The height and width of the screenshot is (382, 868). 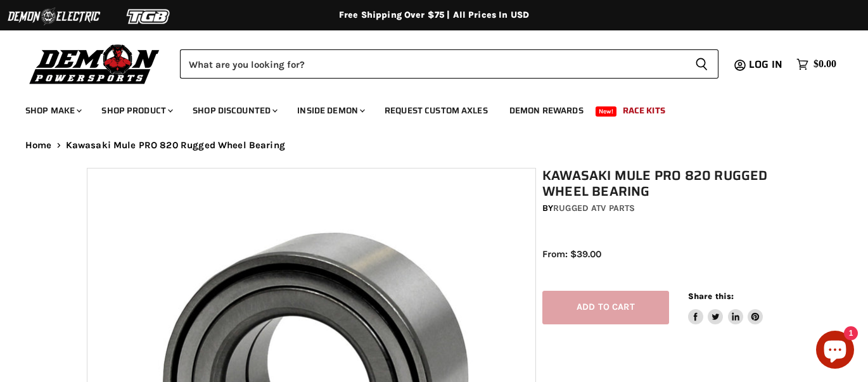 What do you see at coordinates (711, 296) in the screenshot?
I see `span: Share this:` at bounding box center [711, 296].